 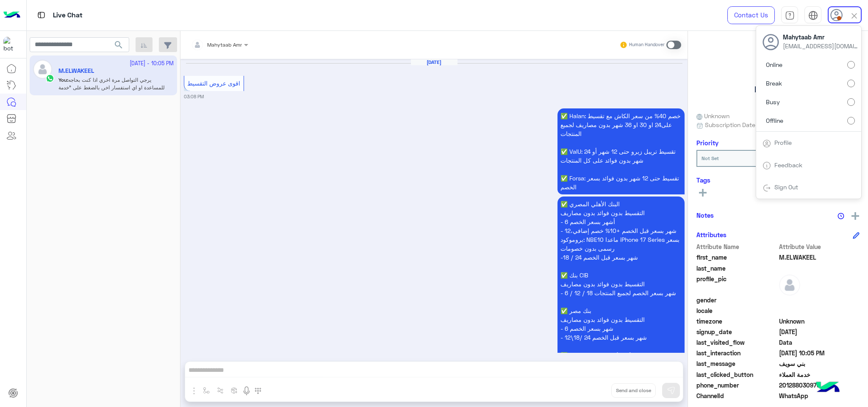 I want to click on img: notes, so click(x=840, y=216).